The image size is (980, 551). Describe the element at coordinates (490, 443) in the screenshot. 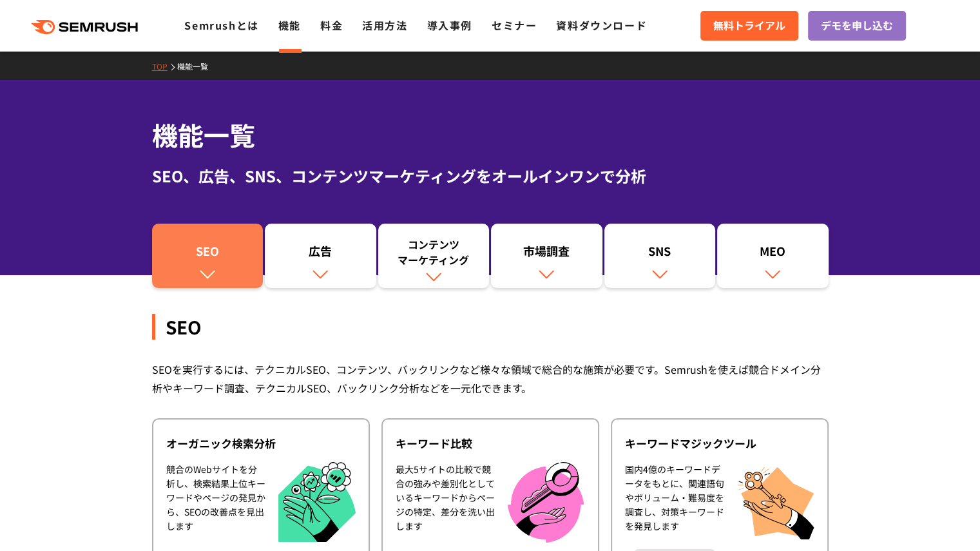

I see `div: キーワード比較` at that location.